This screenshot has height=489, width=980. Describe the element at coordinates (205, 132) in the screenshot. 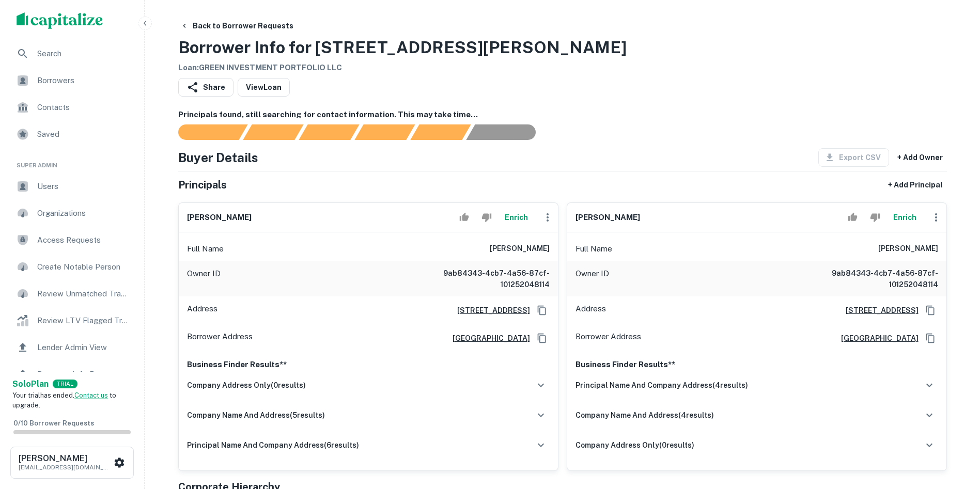

I see `div: Sending borrower request to AI...` at that location.